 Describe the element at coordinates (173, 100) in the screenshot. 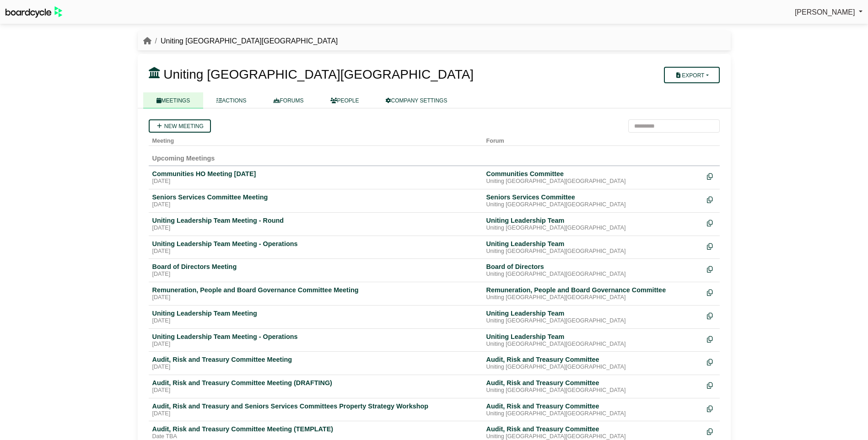

I see `a: MEETINGS` at that location.